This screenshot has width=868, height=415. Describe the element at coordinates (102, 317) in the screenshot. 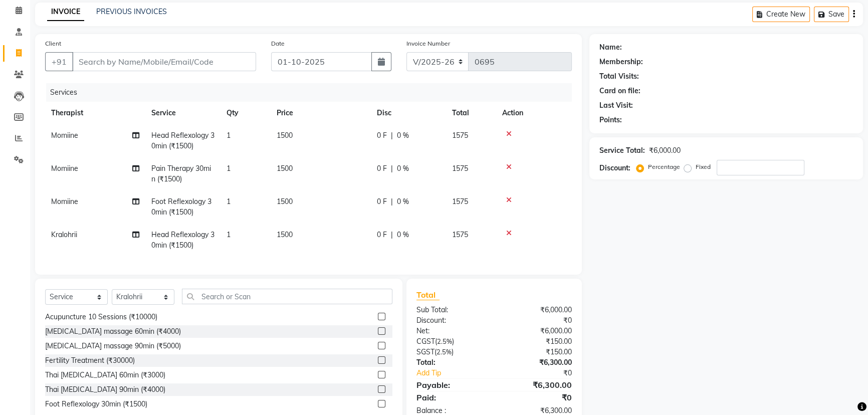

I see `div: Acupuncture 10 Sessions (₹10000)` at that location.